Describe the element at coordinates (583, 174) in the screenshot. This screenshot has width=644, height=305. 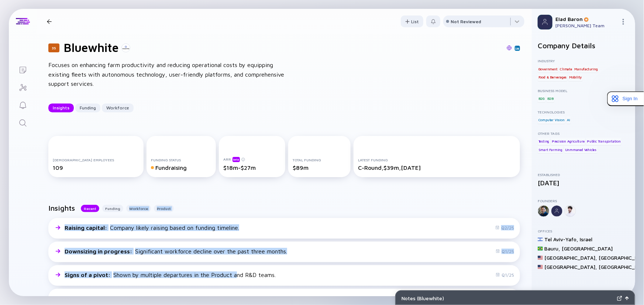
I see `div: Established` at that location.